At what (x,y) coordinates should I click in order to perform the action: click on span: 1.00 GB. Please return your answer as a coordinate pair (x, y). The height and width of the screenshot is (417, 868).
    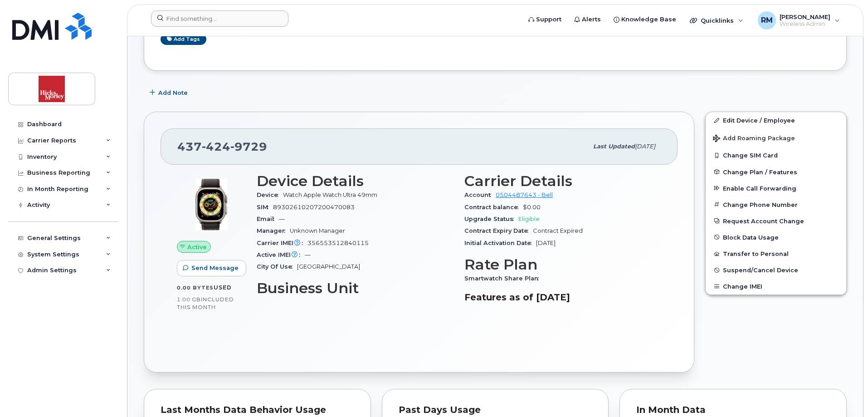
    Looking at the image, I should click on (189, 299).